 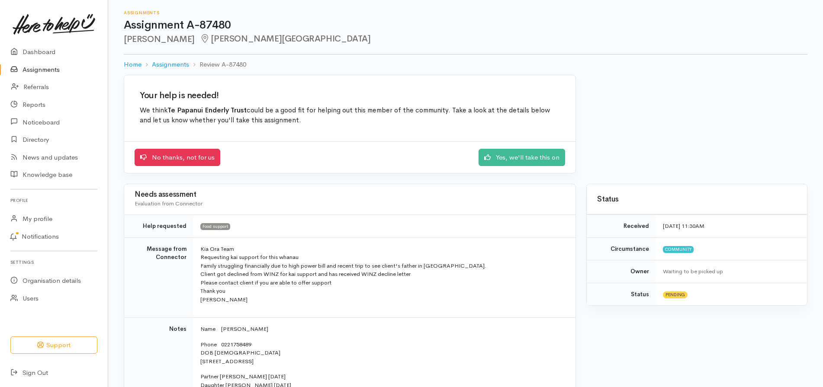 I want to click on td: Received, so click(x=621, y=226).